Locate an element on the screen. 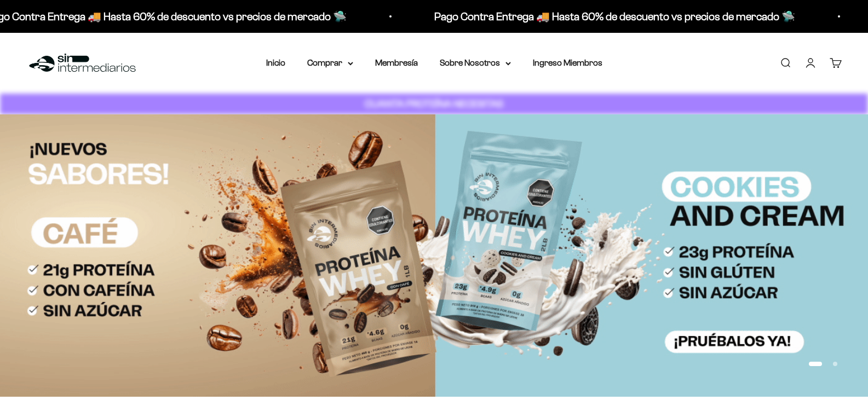 Image resolution: width=868 pixels, height=400 pixels. strong: CUANTA PROTEÍNA NECESITAS is located at coordinates (434, 103).